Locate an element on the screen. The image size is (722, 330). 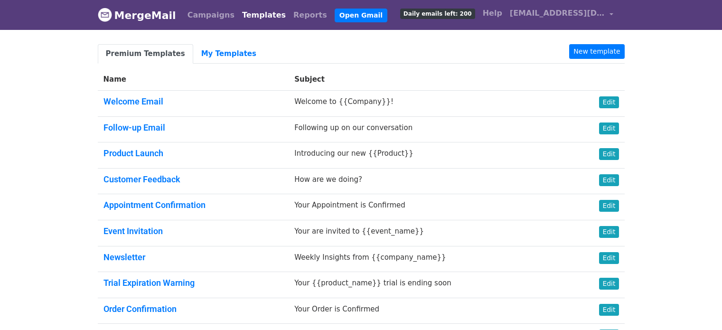
a: Premium Templates is located at coordinates (145, 54).